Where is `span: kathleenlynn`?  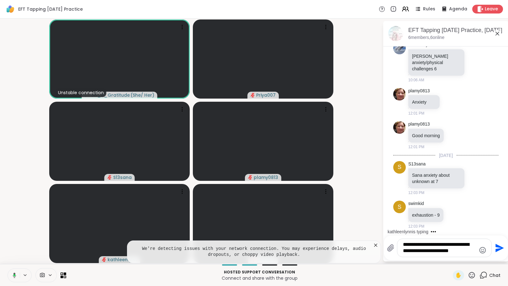 span: kathleenlynn is located at coordinates (122, 259).